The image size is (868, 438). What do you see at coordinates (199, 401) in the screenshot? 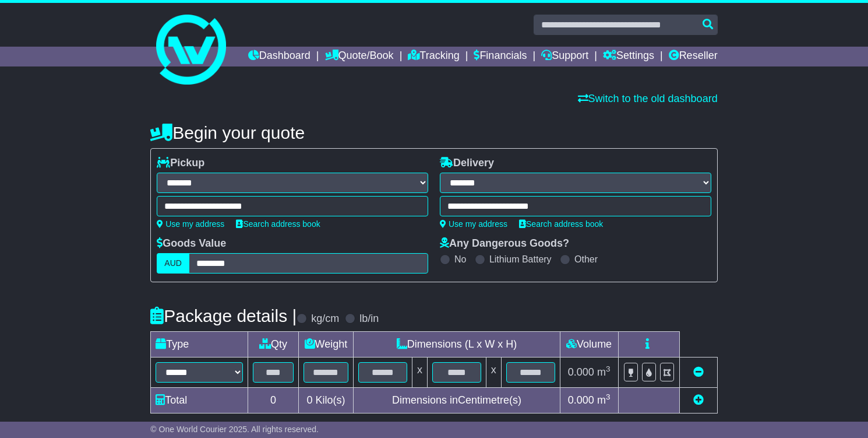
I see `td: Total` at bounding box center [199, 401].